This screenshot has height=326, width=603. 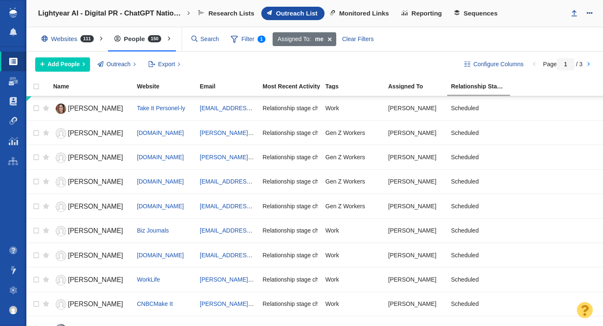 I want to click on span: 1, so click(x=262, y=39).